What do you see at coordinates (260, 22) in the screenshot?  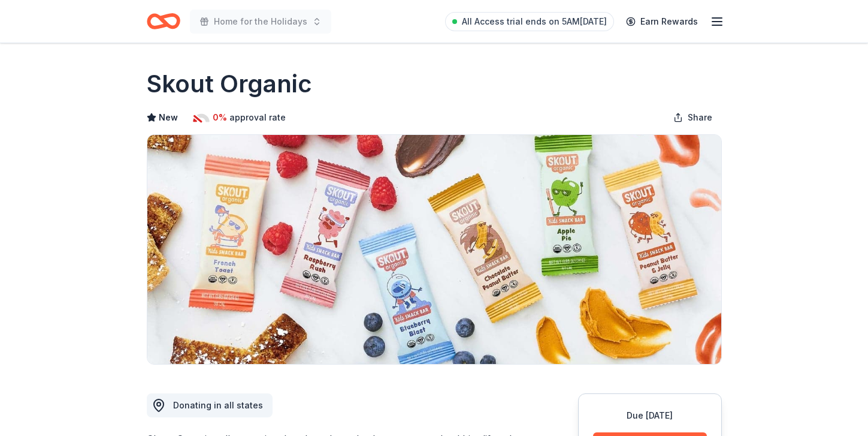 I see `span: Home for the Holidays` at bounding box center [260, 22].